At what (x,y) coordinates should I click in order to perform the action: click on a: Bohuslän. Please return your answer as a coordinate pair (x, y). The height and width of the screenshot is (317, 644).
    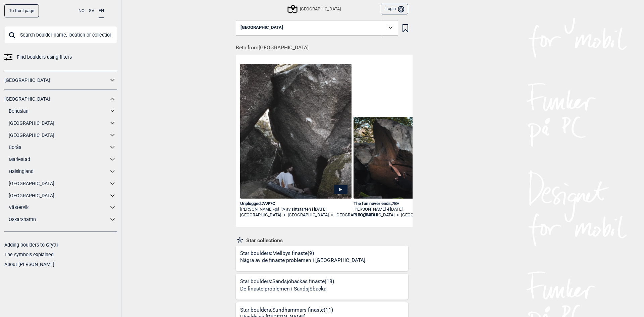
    Looking at the image, I should click on (59, 111).